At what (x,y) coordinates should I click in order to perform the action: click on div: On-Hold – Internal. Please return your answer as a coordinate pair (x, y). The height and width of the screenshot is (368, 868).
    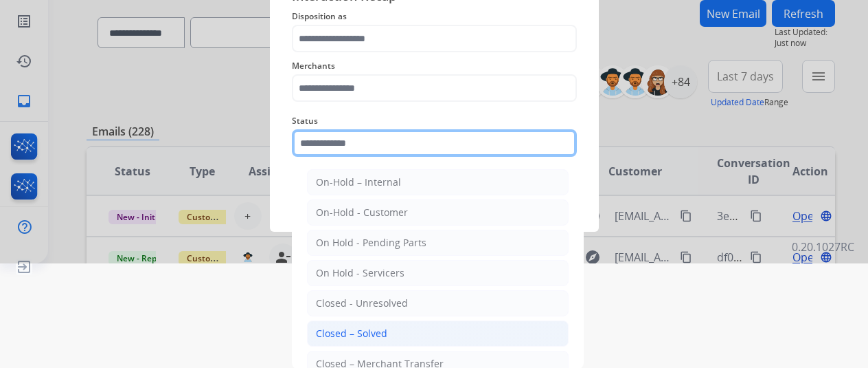
    Looking at the image, I should click on (359, 182).